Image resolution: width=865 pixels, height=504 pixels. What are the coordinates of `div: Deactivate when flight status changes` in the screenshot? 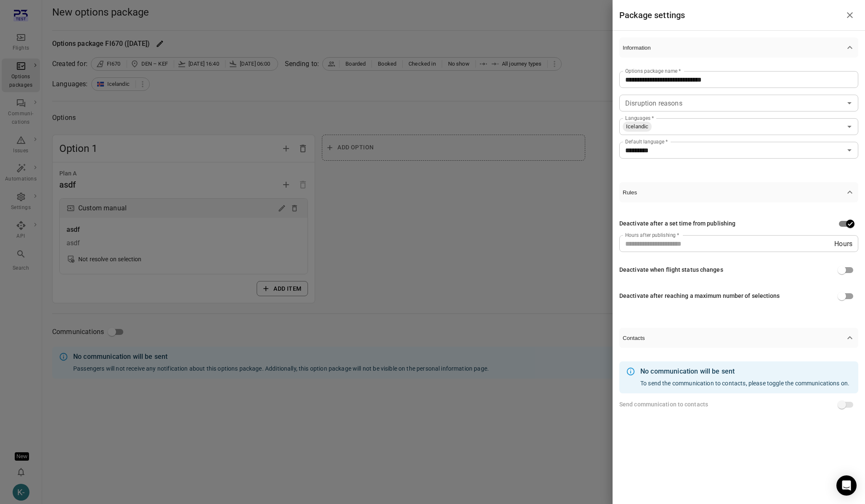 It's located at (671, 270).